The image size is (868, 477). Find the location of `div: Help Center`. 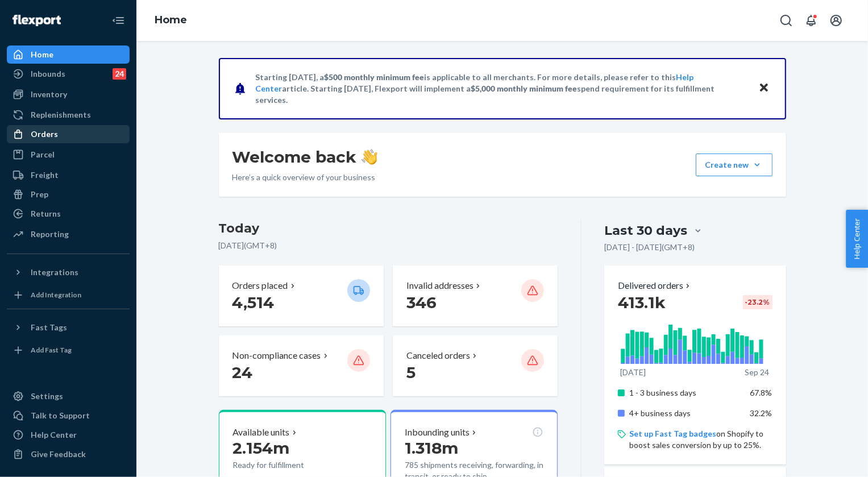

div: Help Center is located at coordinates (53, 435).